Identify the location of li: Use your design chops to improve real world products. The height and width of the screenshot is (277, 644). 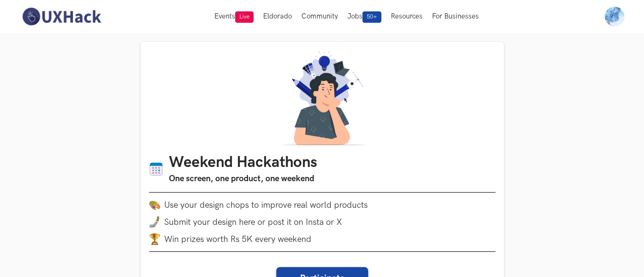
(322, 204).